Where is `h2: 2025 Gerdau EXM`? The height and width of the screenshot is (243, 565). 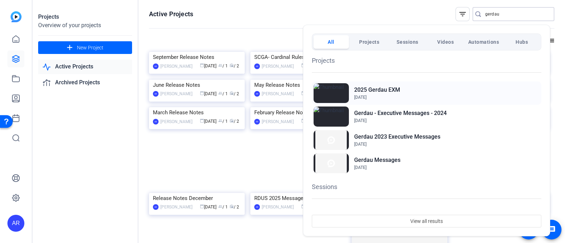
h2: 2025 Gerdau EXM is located at coordinates (377, 90).